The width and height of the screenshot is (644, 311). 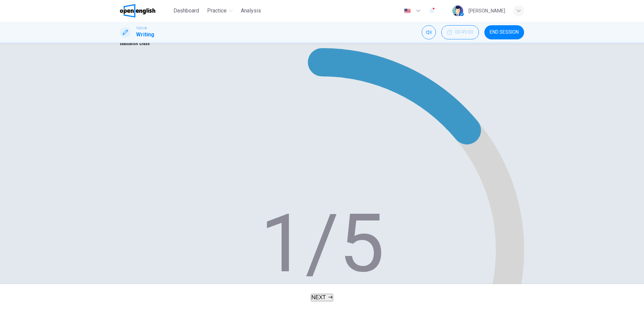 I want to click on text: 1/5, so click(x=322, y=244).